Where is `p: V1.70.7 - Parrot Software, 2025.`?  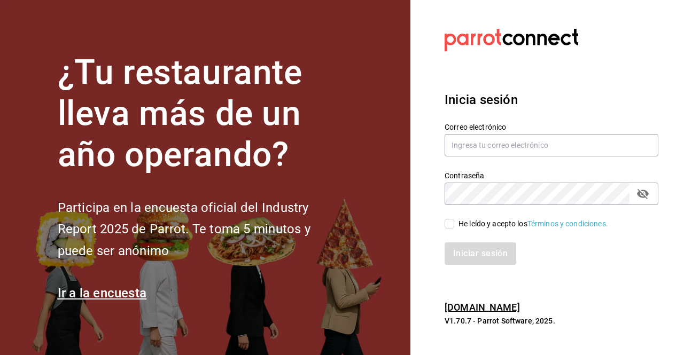
p: V1.70.7 - Parrot Software, 2025. is located at coordinates (552, 321).